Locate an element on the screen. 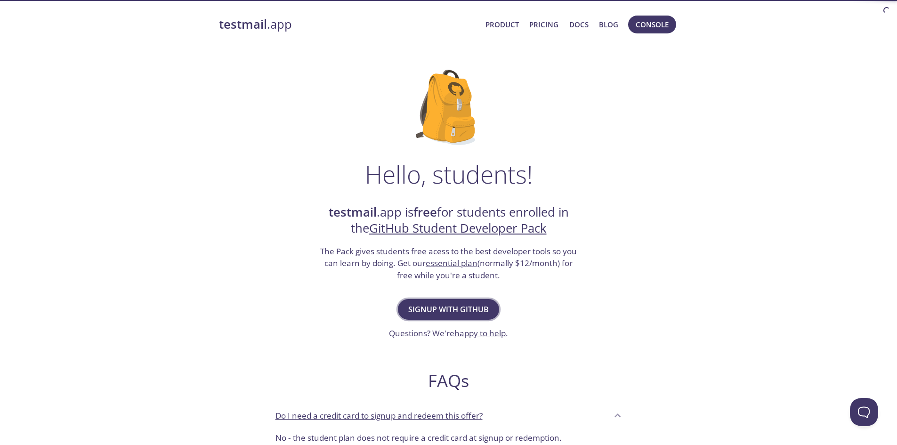  a: Pricing is located at coordinates (544, 24).